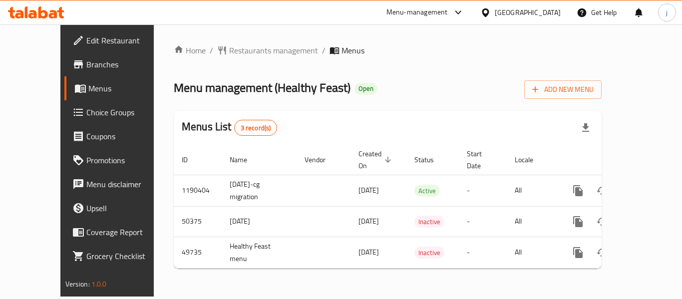 The width and height of the screenshot is (682, 299). I want to click on span: 3 record(s), so click(256, 128).